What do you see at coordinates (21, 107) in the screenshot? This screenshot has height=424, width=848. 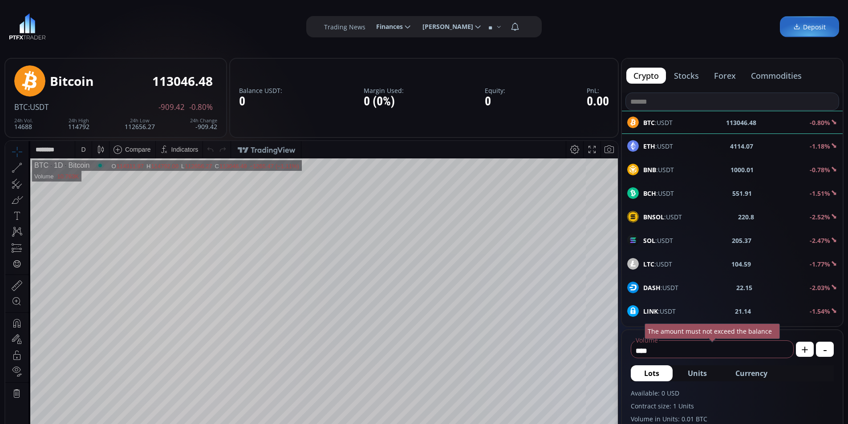 I see `span: BTC` at bounding box center [21, 107].